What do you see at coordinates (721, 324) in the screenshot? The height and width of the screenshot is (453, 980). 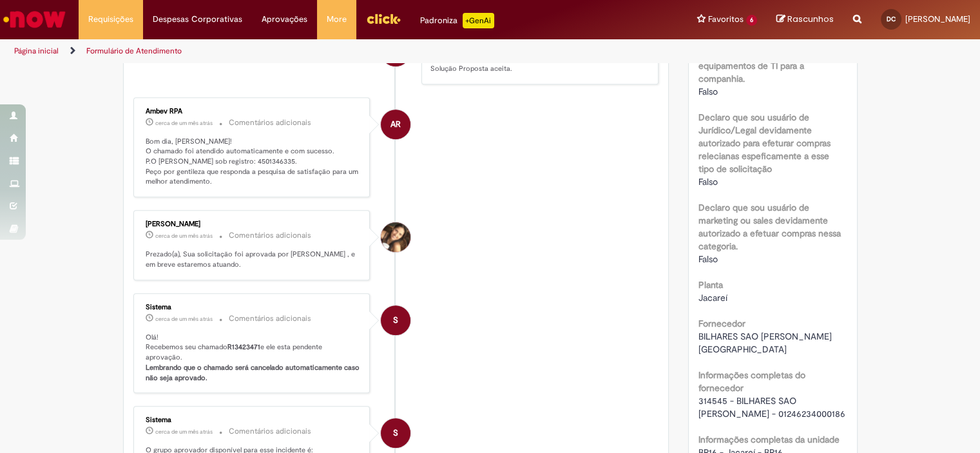 I see `b: Fornecedor` at bounding box center [721, 324].